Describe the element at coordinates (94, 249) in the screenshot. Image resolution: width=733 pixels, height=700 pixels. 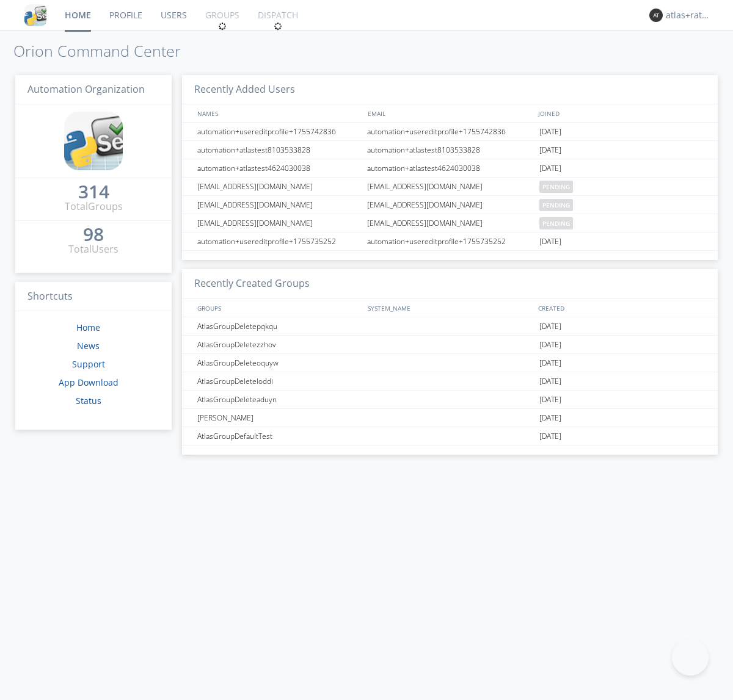
I see `div: Total Users` at that location.